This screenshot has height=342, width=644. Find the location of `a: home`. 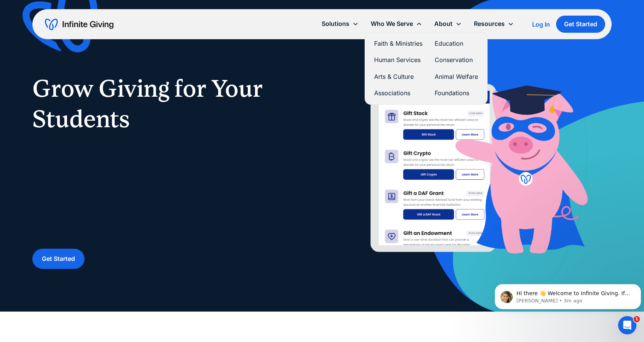

a: home is located at coordinates (79, 24).